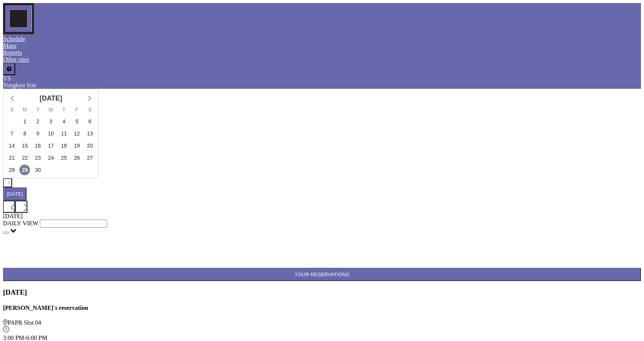  I want to click on span: Reports, so click(13, 52).